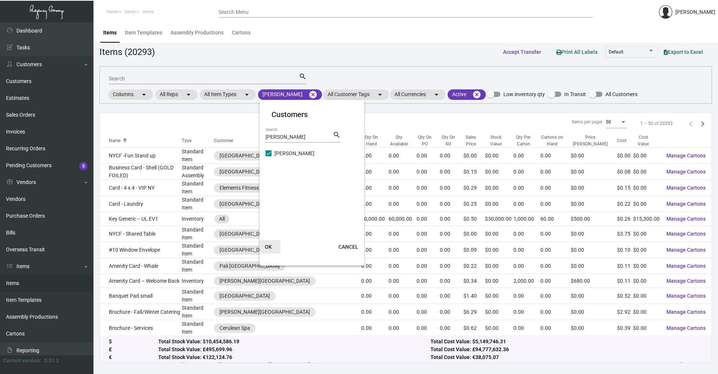  Describe the element at coordinates (312, 114) in the screenshot. I see `mat-card-title: Customers` at that location.